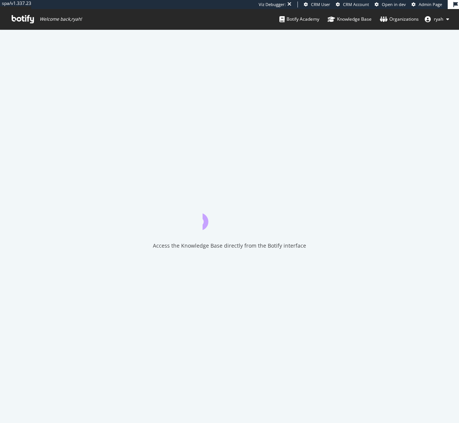 The height and width of the screenshot is (423, 459). I want to click on span: Admin Page, so click(430, 4).